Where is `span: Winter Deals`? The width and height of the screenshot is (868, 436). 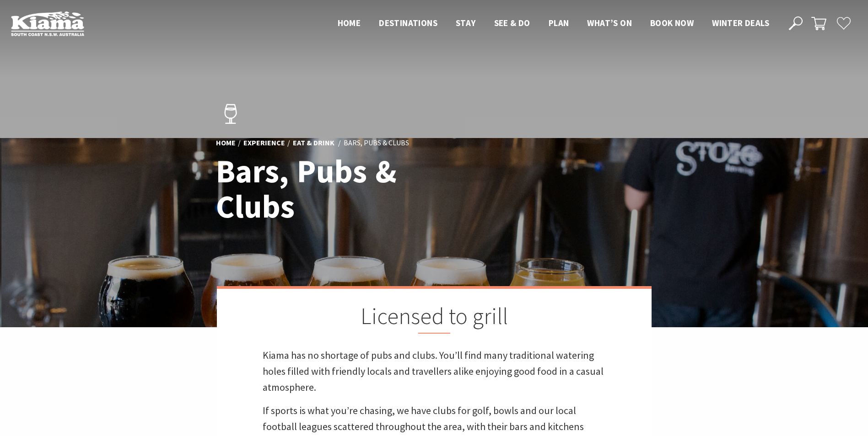
span: Winter Deals is located at coordinates (741, 23).